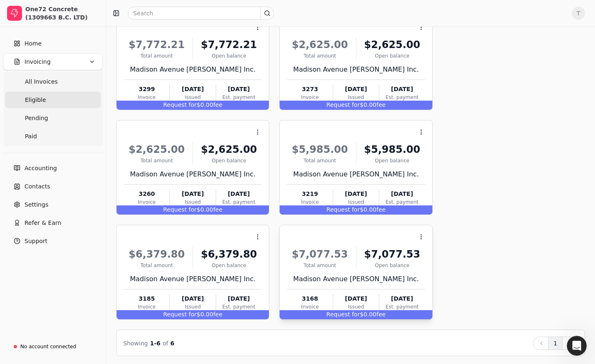 The width and height of the screenshot is (595, 364). Describe the element at coordinates (52, 205) in the screenshot. I see `a: Settings` at that location.